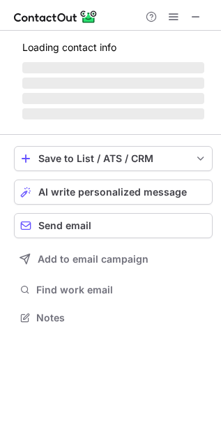  I want to click on span: Add to email campaign, so click(93, 259).